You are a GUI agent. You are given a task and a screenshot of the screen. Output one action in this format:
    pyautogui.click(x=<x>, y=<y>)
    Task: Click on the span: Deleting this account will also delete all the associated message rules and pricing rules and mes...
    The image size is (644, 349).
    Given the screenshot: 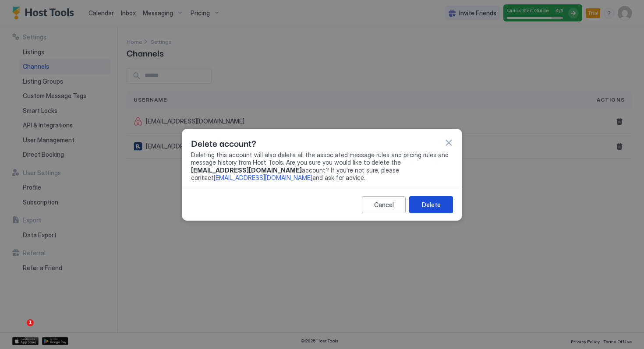 What is the action you would take?
    pyautogui.click(x=322, y=167)
    